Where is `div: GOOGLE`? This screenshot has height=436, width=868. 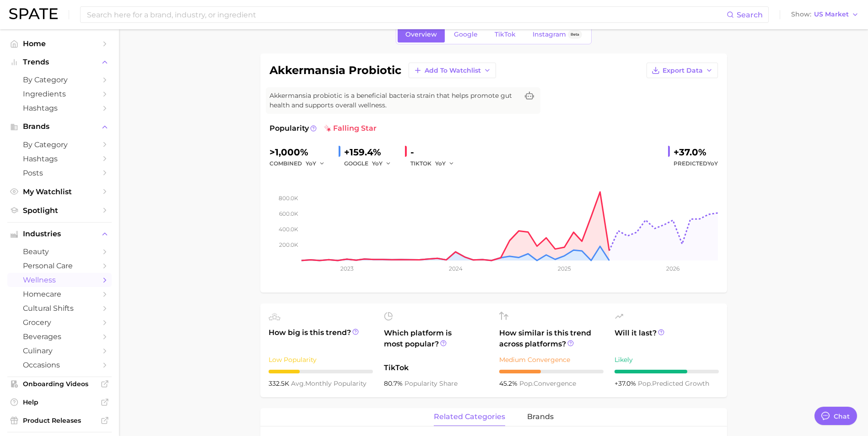
div: GOOGLE is located at coordinates (370, 164).